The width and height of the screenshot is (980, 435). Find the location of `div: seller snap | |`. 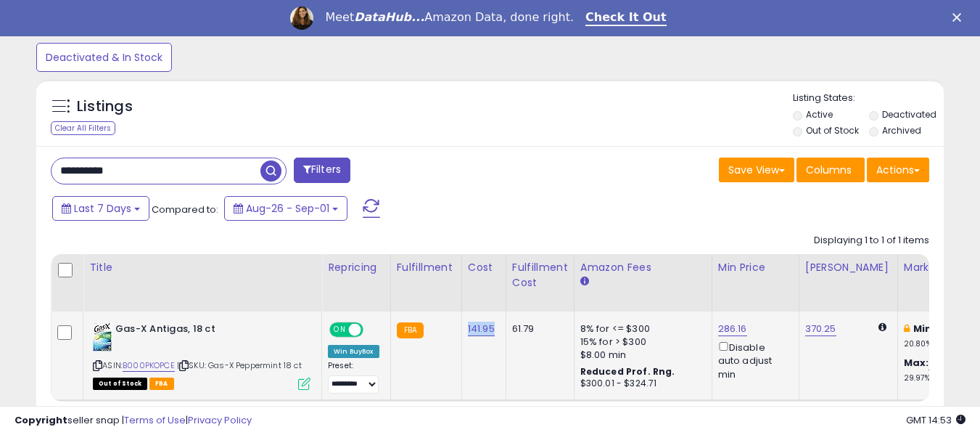

div: seller snap | | is located at coordinates (133, 420).